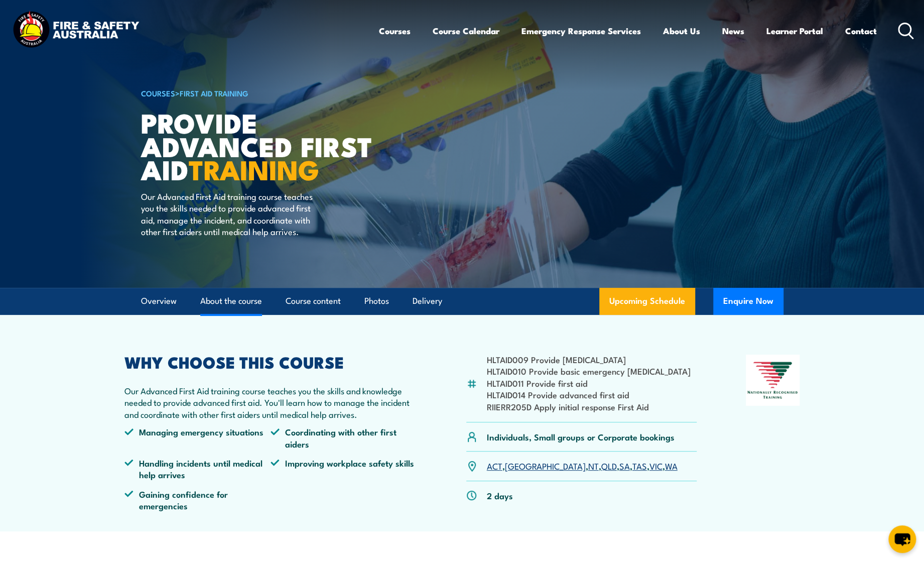 The image size is (924, 561). What do you see at coordinates (625, 465) in the screenshot?
I see `a: SA` at bounding box center [625, 465].